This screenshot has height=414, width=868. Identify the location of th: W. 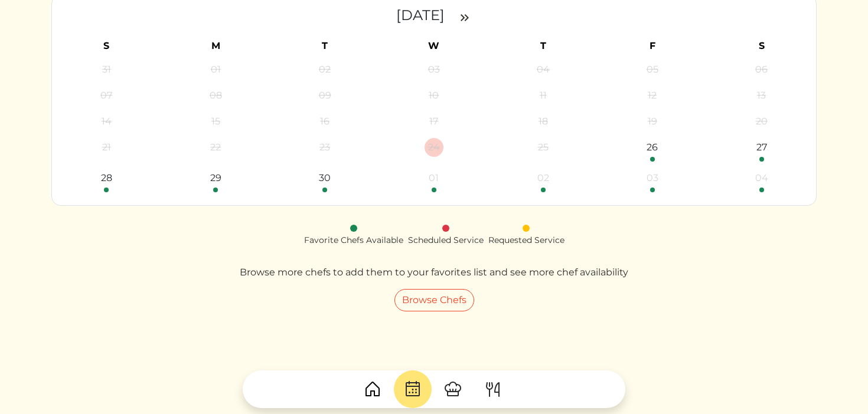
(434, 46).